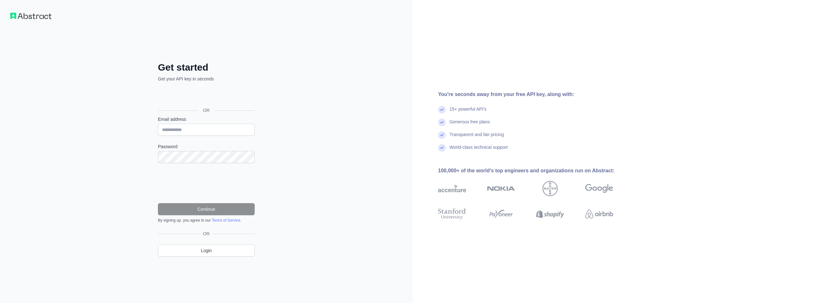  Describe the element at coordinates (452, 214) in the screenshot. I see `img: stanford university` at that location.